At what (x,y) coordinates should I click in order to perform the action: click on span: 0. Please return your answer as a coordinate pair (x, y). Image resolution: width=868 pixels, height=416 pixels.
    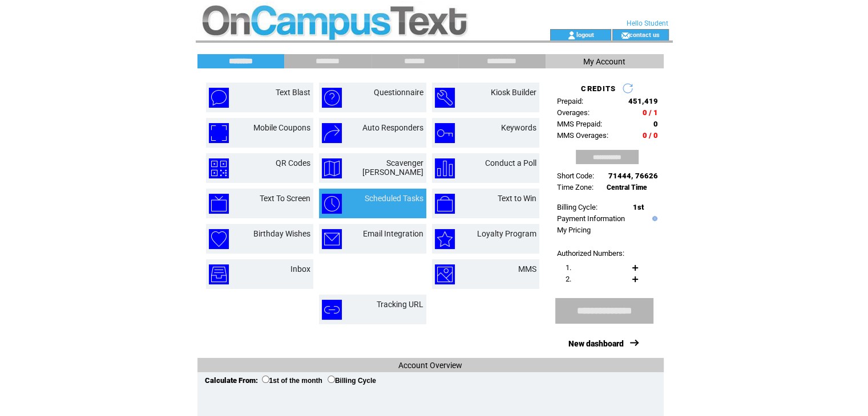
    Looking at the image, I should click on (656, 124).